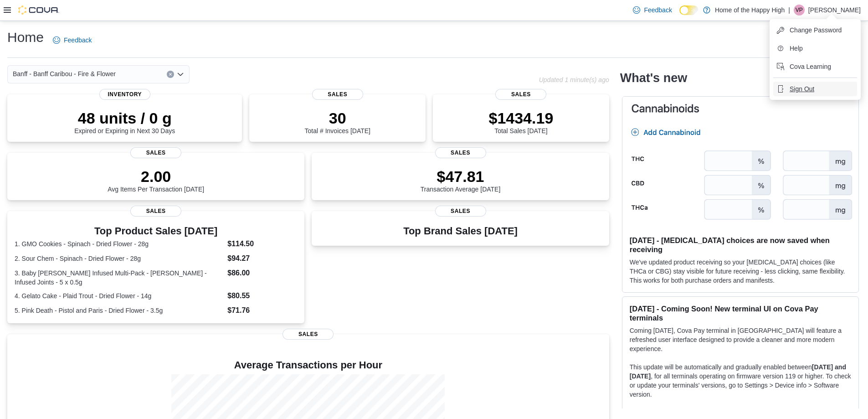  What do you see at coordinates (262, 273) in the screenshot?
I see `dd: $86.00` at bounding box center [262, 273].